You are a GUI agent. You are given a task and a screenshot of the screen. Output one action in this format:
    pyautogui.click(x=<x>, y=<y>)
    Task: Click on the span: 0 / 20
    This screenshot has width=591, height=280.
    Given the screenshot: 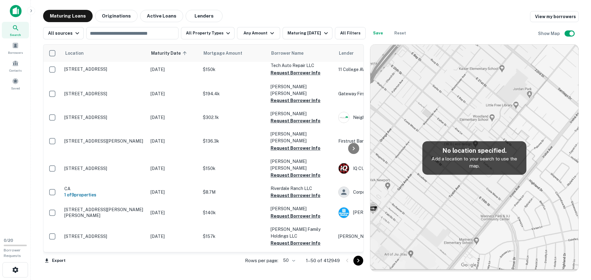 What is the action you would take?
    pyautogui.click(x=8, y=241)
    